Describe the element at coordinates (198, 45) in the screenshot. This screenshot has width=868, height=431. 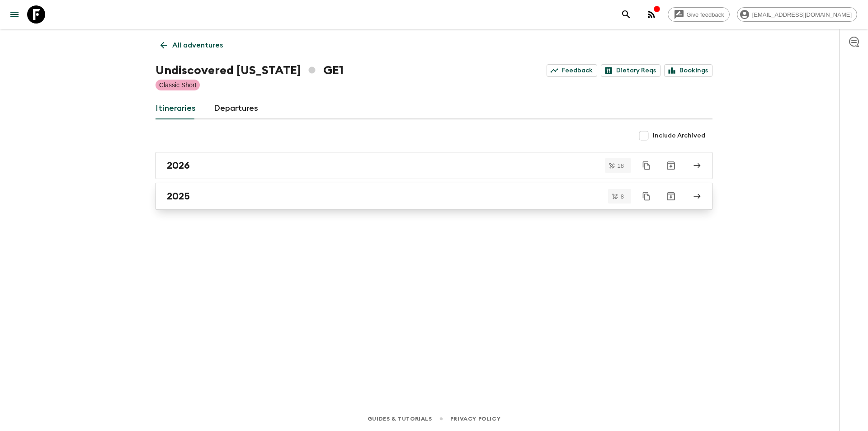
I see `p: All adventures` at that location.